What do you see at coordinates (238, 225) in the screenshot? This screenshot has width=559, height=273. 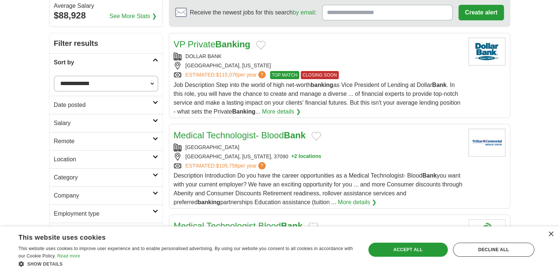 I see `a: Medical Technologist BloodBank` at bounding box center [238, 225].